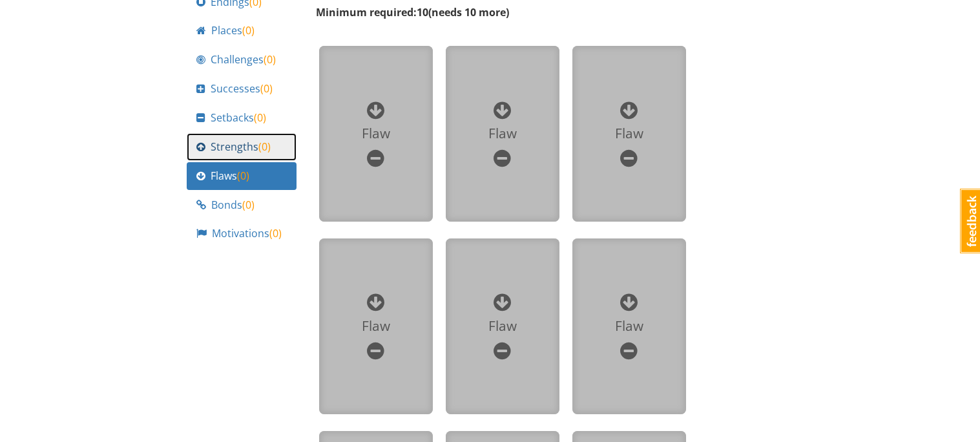 This screenshot has height=442, width=980. I want to click on span: Flaws, so click(230, 176).